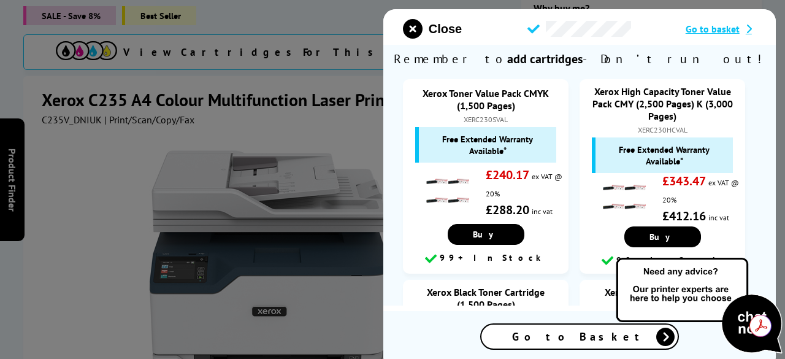 This screenshot has height=359, width=785. I want to click on strong: £288.20, so click(507, 210).